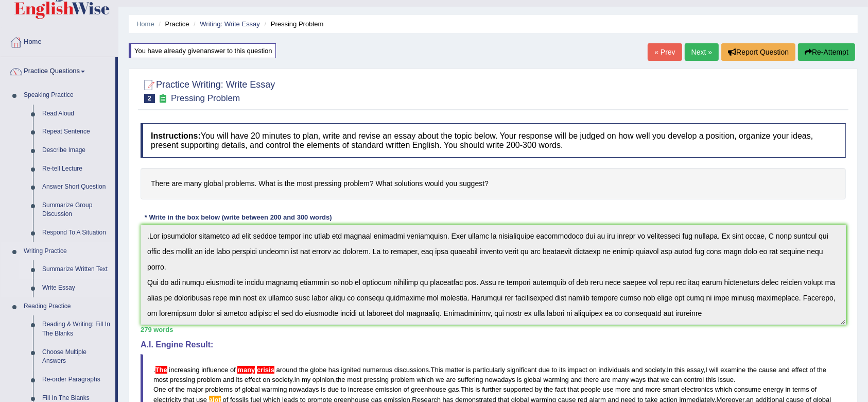 This screenshot has height=402, width=868. What do you see at coordinates (334, 369) in the screenshot?
I see `span: has` at bounding box center [334, 369].